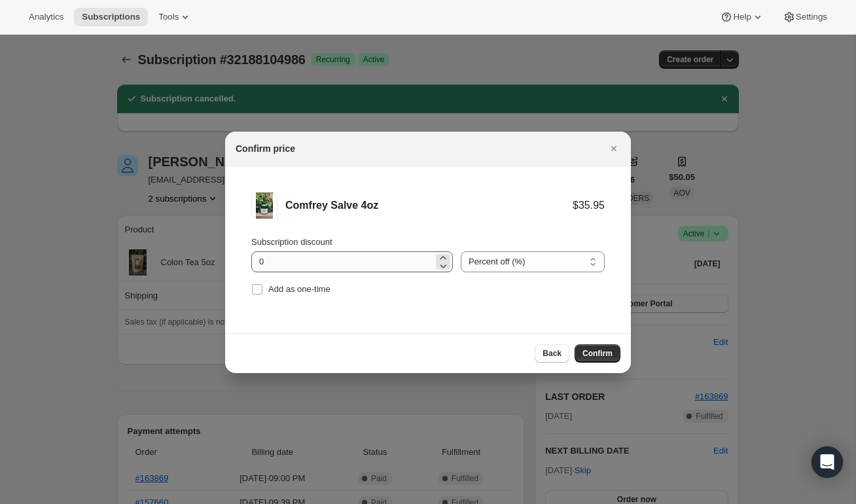 This screenshot has width=856, height=504. Describe the element at coordinates (111, 17) in the screenshot. I see `button: Subscriptions` at that location.